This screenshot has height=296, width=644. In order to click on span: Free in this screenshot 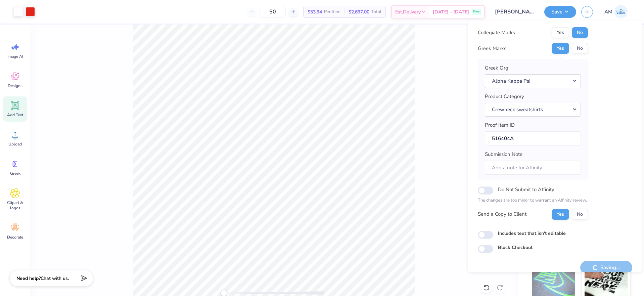, I will do `click(476, 12)`.